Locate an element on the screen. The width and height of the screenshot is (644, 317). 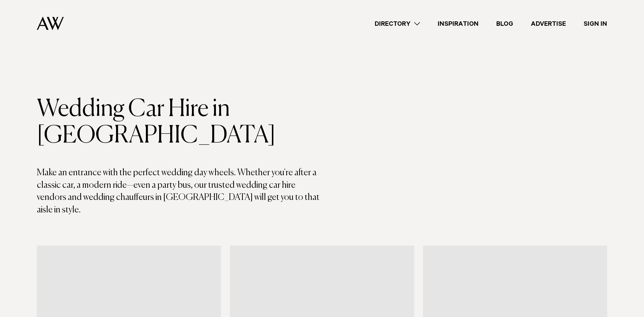
a: Blog is located at coordinates (505, 24).